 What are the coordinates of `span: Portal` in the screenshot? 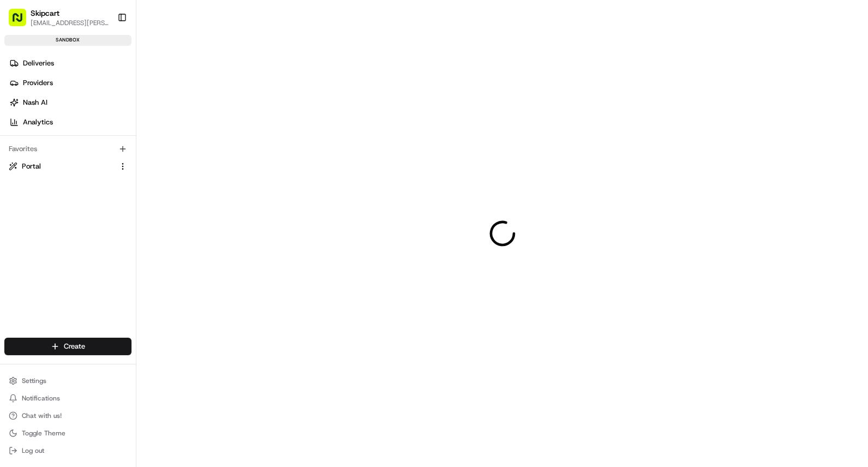 It's located at (31, 167).